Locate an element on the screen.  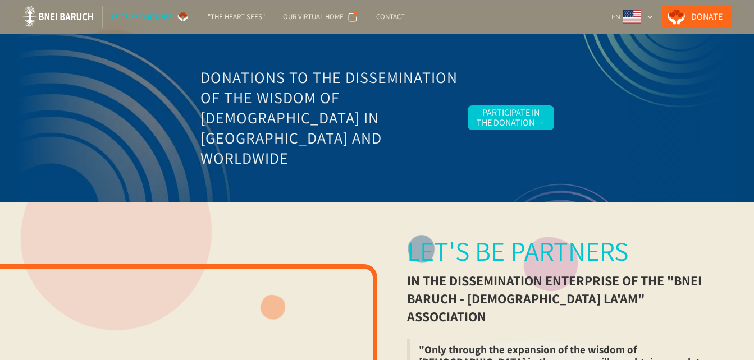
a: "The Heart Sees" is located at coordinates (236, 17).